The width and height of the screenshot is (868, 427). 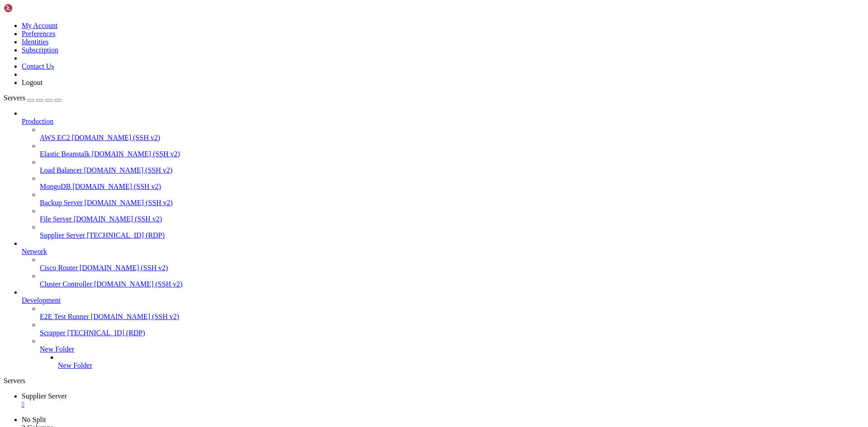 What do you see at coordinates (40, 25) in the screenshot?
I see `a: My Account` at bounding box center [40, 25].